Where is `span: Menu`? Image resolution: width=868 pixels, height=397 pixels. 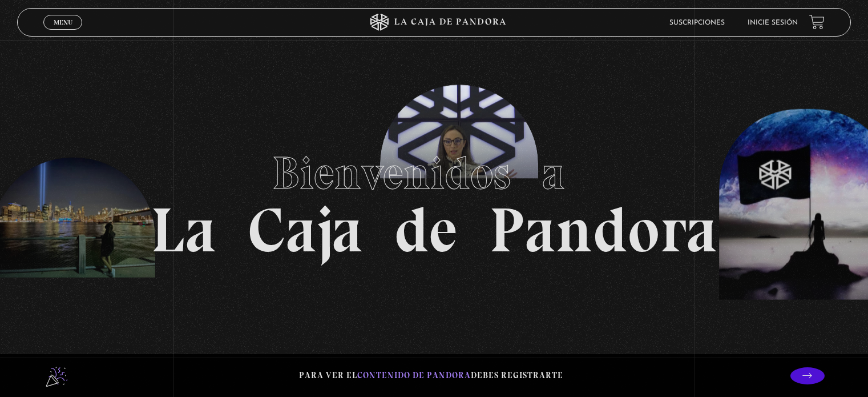
span: Menu is located at coordinates (63, 22).